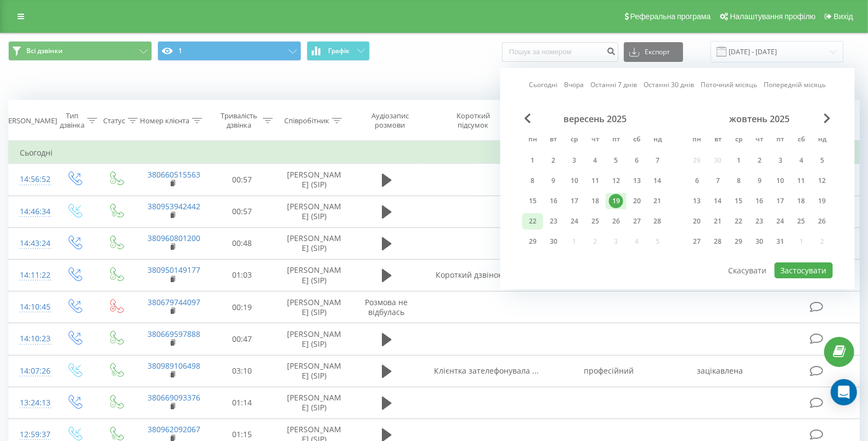  I want to click on div: сб 13 вер 2025 р., so click(637, 181).